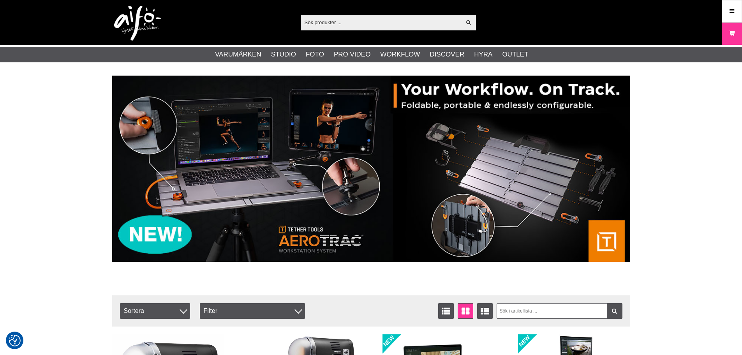 This screenshot has height=355, width=742. Describe the element at coordinates (447, 55) in the screenshot. I see `a: Discover` at that location.